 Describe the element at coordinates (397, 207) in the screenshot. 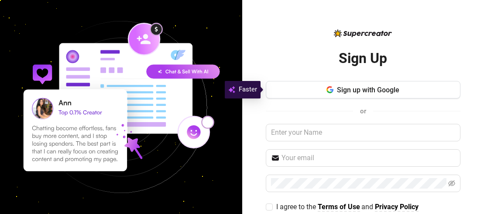

I see `a: Privacy Policy` at that location.